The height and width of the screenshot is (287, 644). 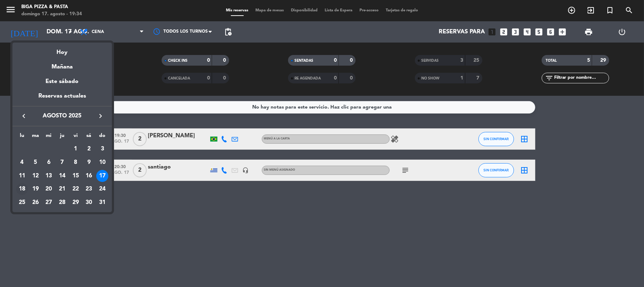 I want to click on div: Este sábado, so click(x=62, y=82).